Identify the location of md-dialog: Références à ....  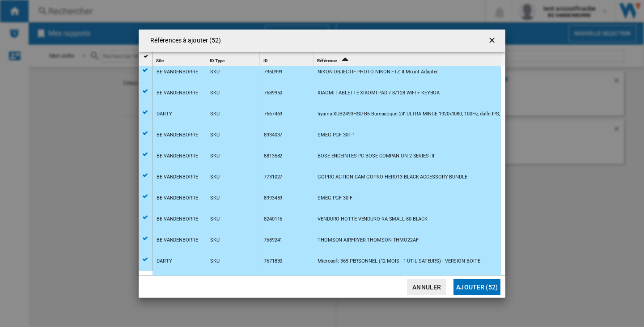
(322, 164).